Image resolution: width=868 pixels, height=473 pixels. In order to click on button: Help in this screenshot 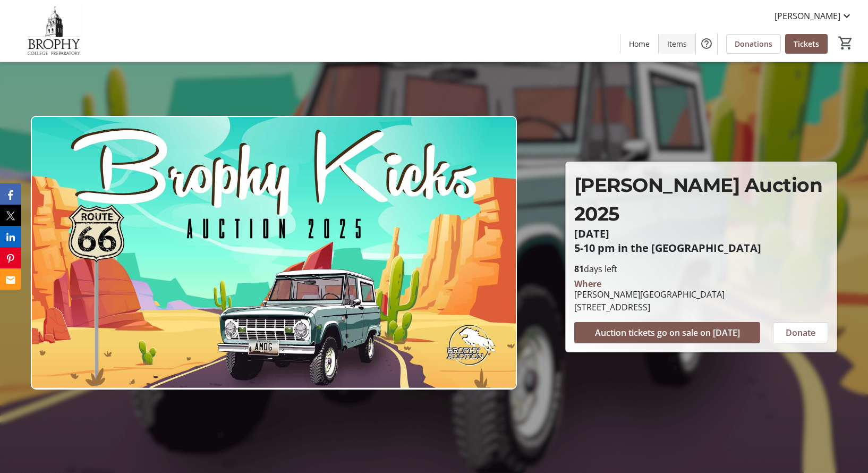, I will do `click(707, 44)`.